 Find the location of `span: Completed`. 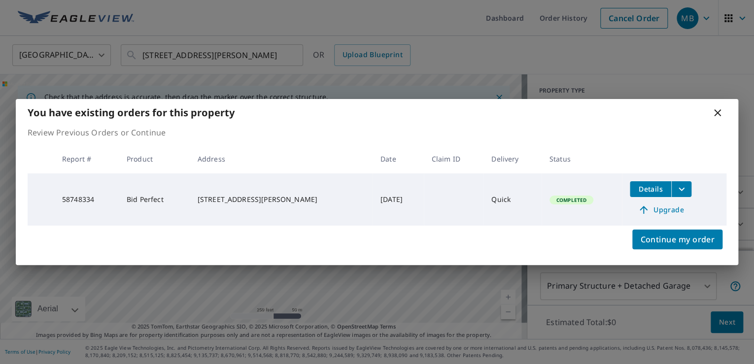

span: Completed is located at coordinates (571, 200).